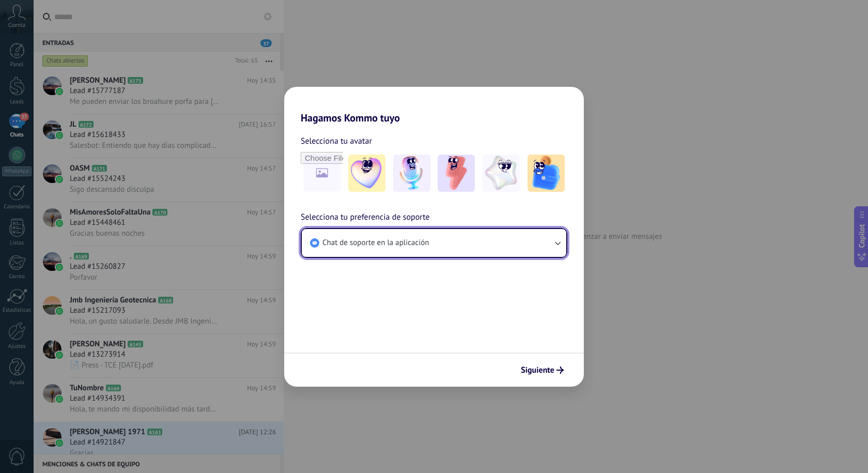 Image resolution: width=868 pixels, height=473 pixels. Describe the element at coordinates (456, 173) in the screenshot. I see `img: -3.jpeg` at that location.